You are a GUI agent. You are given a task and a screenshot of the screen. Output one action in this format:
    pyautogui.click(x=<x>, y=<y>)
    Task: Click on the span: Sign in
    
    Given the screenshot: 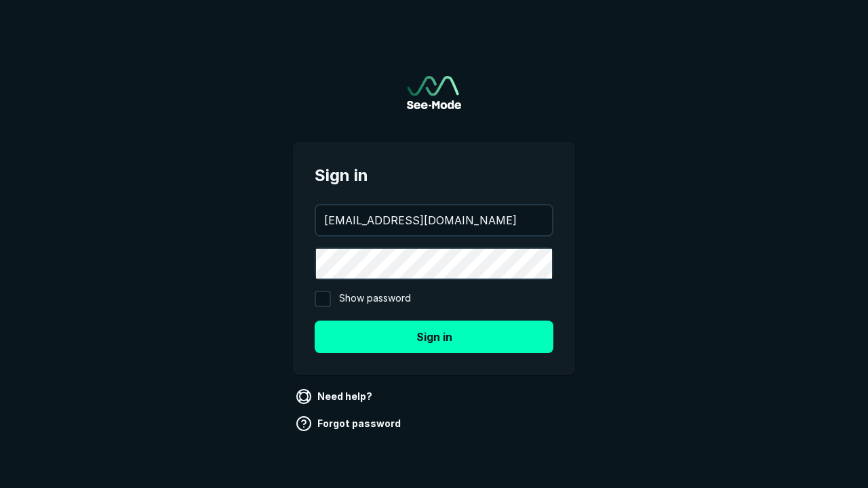 What is the action you would take?
    pyautogui.click(x=434, y=175)
    